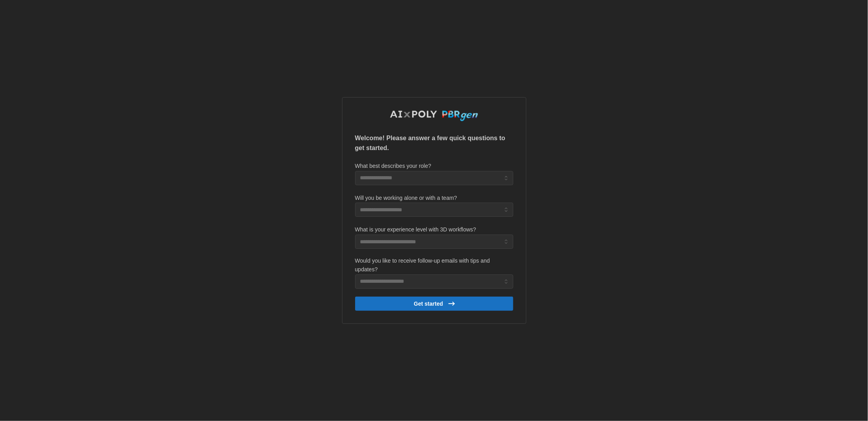 The image size is (868, 421). I want to click on p: Welcome! Please answer a few quick questions to get started., so click(434, 143).